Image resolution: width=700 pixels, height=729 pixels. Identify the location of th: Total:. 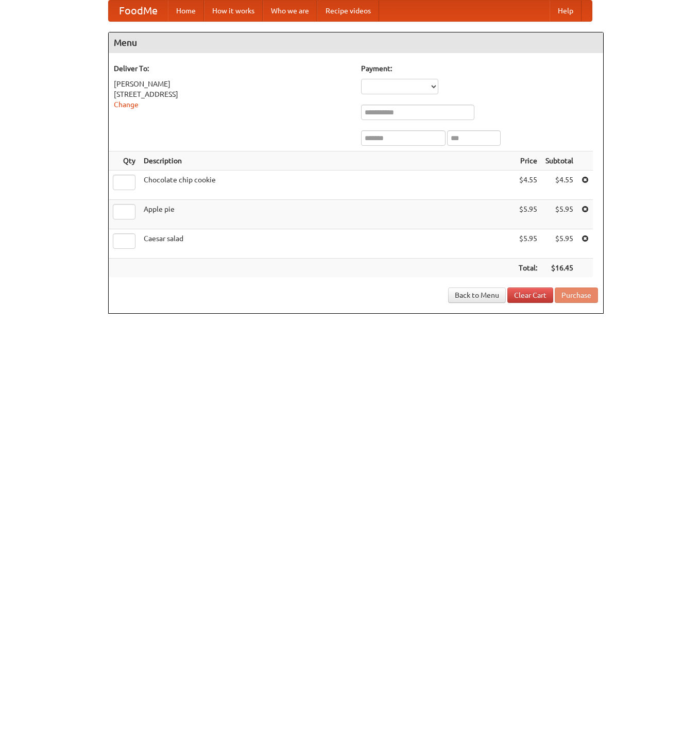
(528, 268).